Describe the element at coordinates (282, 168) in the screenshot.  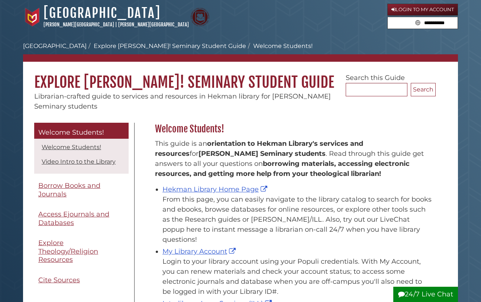
I see `b: borrowing materials, accessing electronic resources, and getting more help from your theological ...` at that location.